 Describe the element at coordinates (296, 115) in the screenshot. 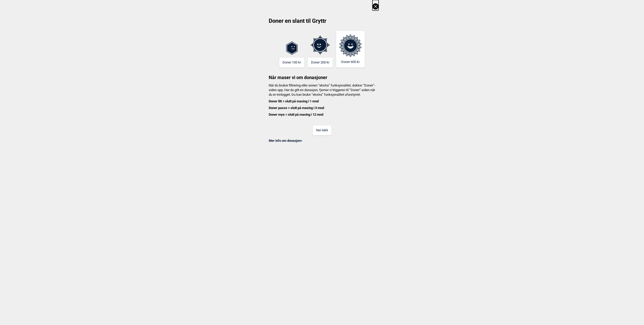

I see `b: Doner mye = slutt på masing i 12 mnd` at that location.